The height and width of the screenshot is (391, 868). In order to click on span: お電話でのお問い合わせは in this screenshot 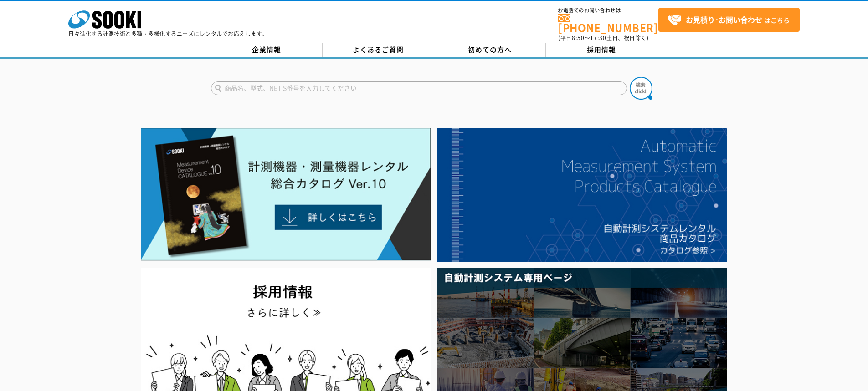, I will do `click(608, 11)`.